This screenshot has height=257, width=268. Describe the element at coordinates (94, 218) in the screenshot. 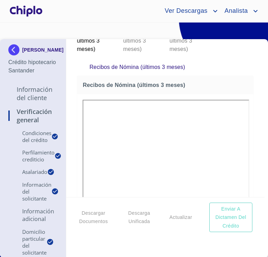

I see `button: Descargar Documentos` at that location.